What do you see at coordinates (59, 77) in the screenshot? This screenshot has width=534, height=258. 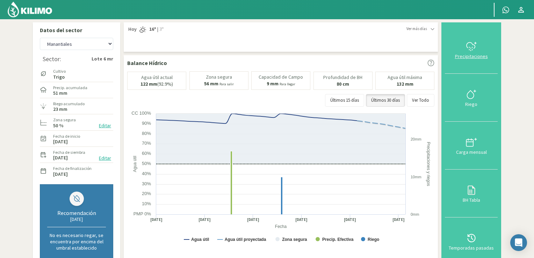 I see `label: Trigo` at bounding box center [59, 77].